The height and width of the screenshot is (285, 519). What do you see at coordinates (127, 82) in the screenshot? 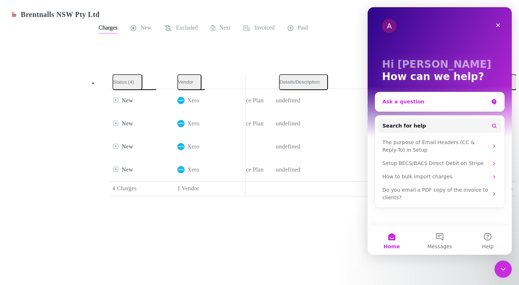
I see `button: Status (4)` at bounding box center [127, 82].